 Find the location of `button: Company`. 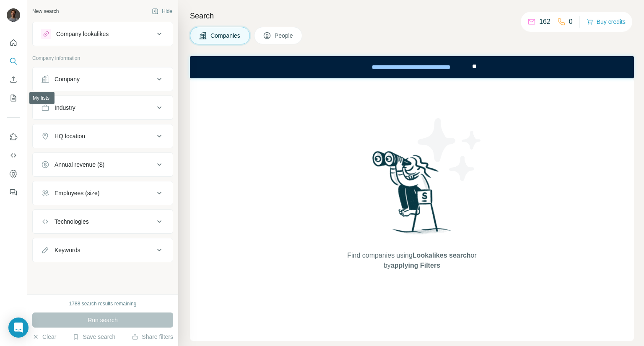

button: Company is located at coordinates (102, 80).